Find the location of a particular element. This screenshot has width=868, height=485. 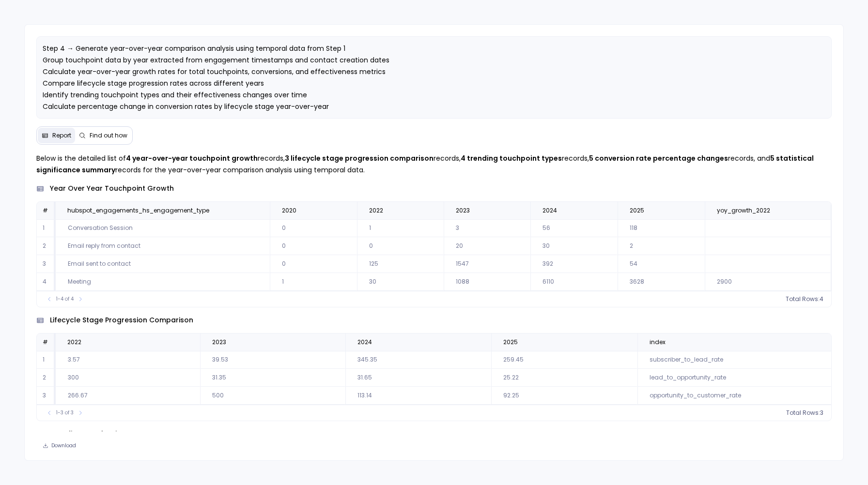

span: 2020 is located at coordinates (290, 211).